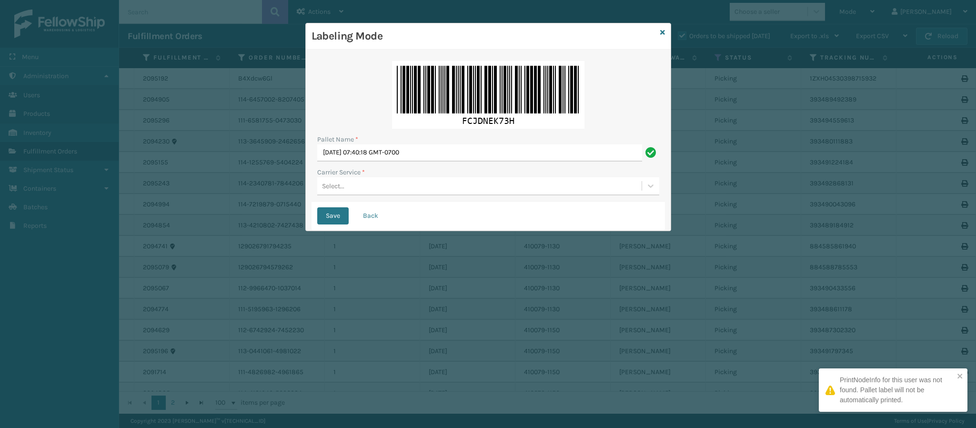 Image resolution: width=976 pixels, height=428 pixels. What do you see at coordinates (897, 390) in the screenshot?
I see `div: PrintNodeInfo for this user was not found. Pallet label will not be automatically printed.` at bounding box center [897, 390].